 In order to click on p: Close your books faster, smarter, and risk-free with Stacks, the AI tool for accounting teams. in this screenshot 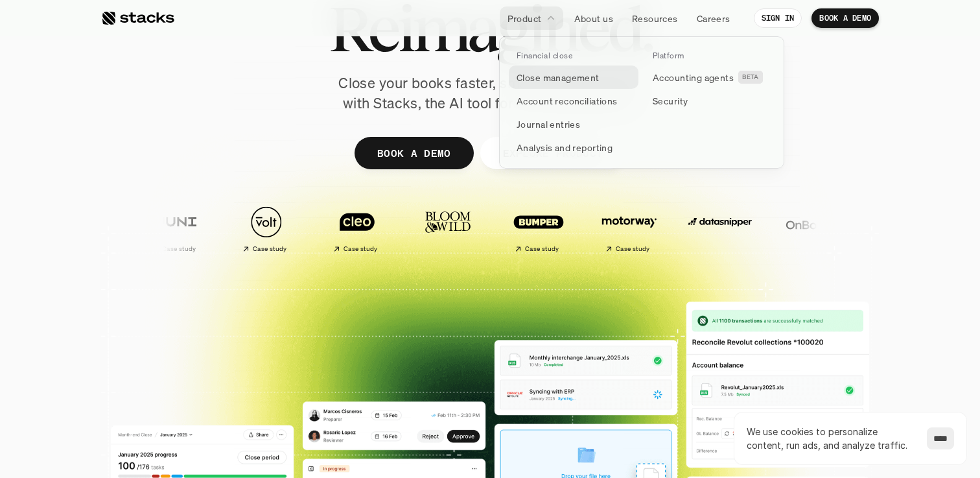, I will do `click(490, 93)`.